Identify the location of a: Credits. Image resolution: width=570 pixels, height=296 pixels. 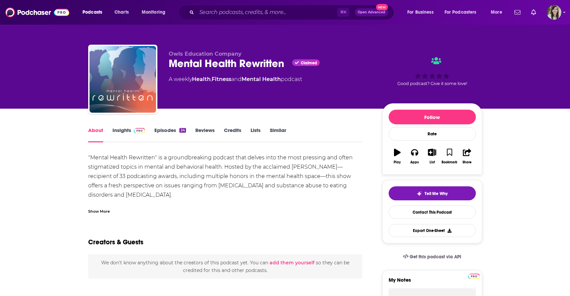
(233, 135).